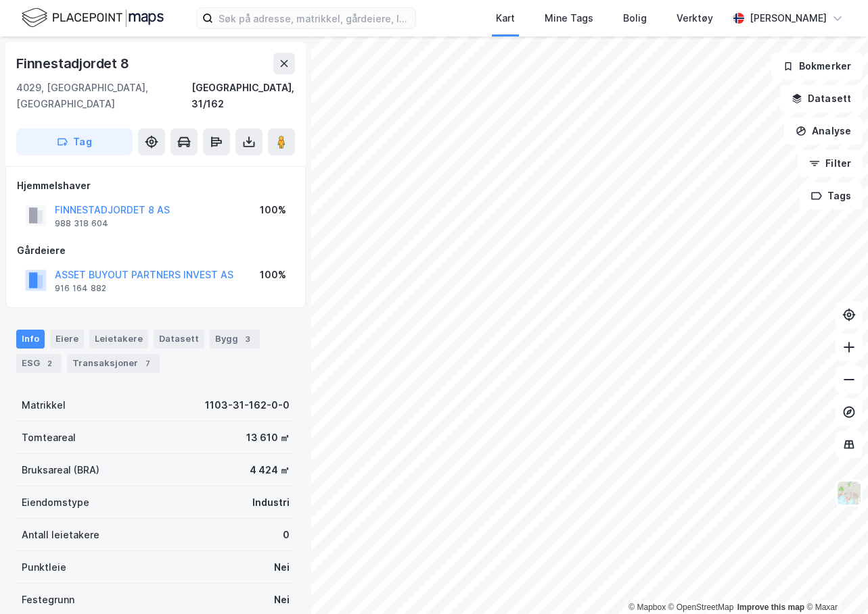  Describe the element at coordinates (505, 18) in the screenshot. I see `div: Kart` at that location.